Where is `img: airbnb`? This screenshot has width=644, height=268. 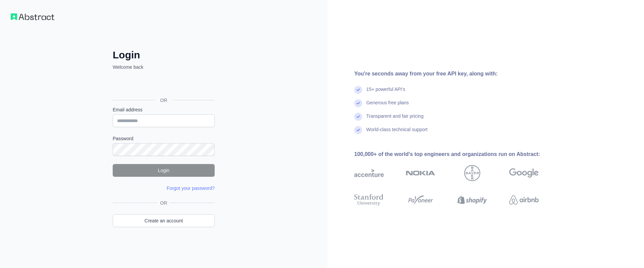
img: airbnb is located at coordinates (524, 200).